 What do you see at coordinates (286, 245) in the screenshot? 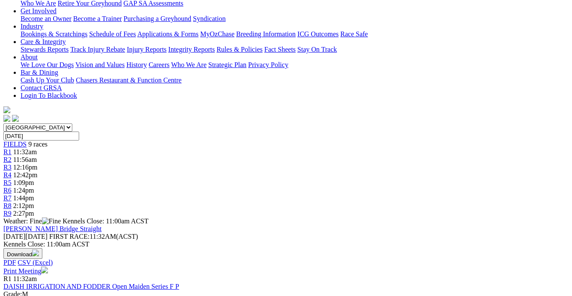
I see `div: Kennels Close: 11:00am ACST` at bounding box center [286, 245].